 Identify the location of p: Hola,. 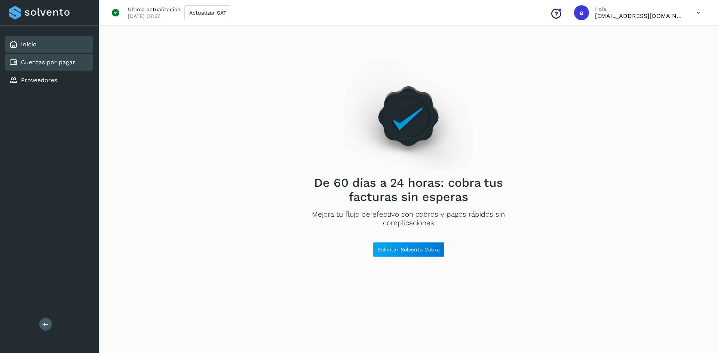
(640, 9).